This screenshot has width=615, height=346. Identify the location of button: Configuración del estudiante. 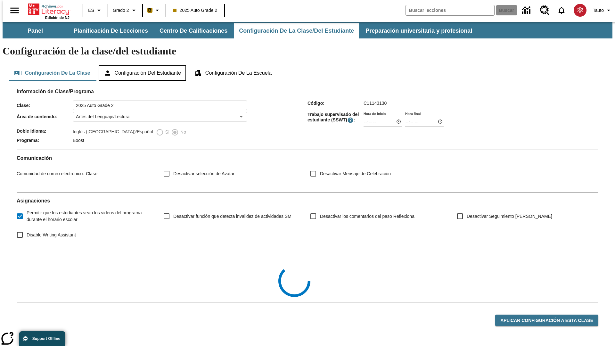
(142, 73).